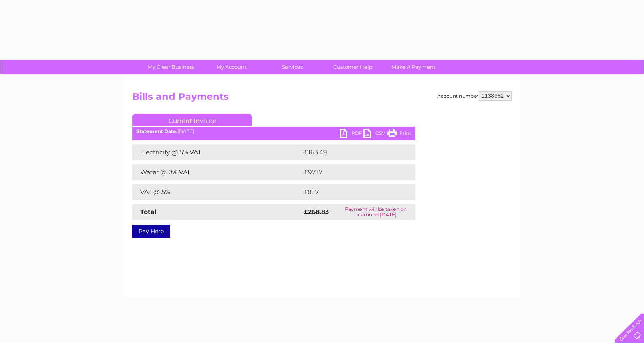 The image size is (644, 343). I want to click on a: Pay Here, so click(151, 232).